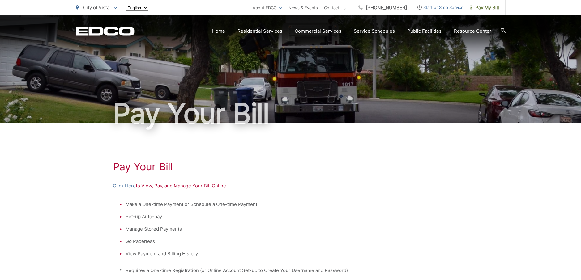 The width and height of the screenshot is (581, 280). What do you see at coordinates (267, 8) in the screenshot?
I see `a: About EDCO` at bounding box center [267, 8].